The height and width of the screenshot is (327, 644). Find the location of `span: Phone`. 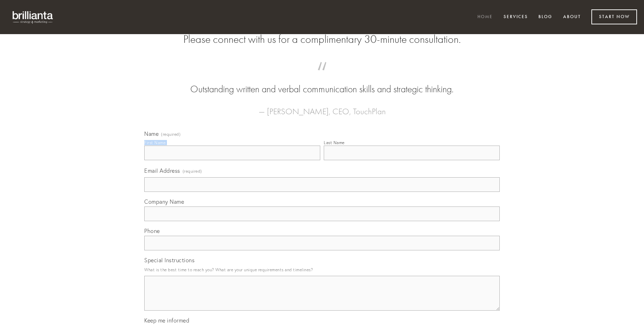

span: Phone is located at coordinates (152, 231).